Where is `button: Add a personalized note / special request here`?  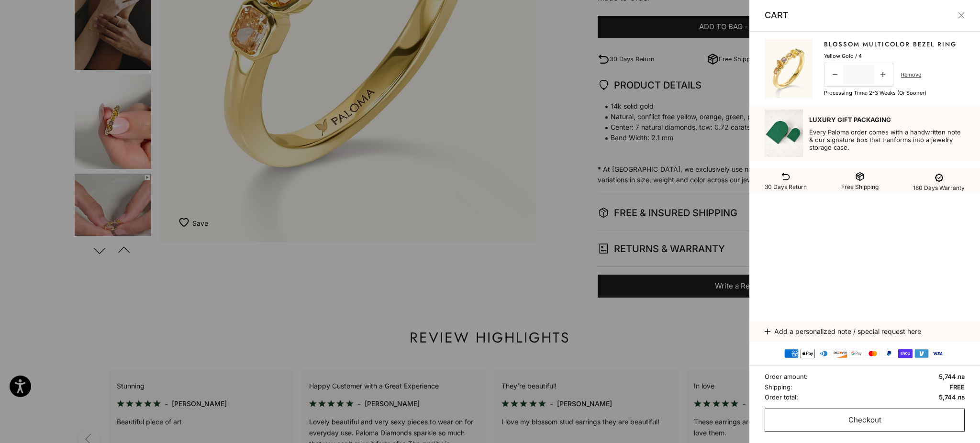 button: Add a personalized note / special request here is located at coordinates (865, 331).